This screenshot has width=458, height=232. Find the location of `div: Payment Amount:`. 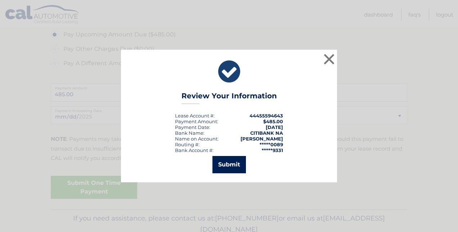

div: Payment Amount: is located at coordinates (196, 121).